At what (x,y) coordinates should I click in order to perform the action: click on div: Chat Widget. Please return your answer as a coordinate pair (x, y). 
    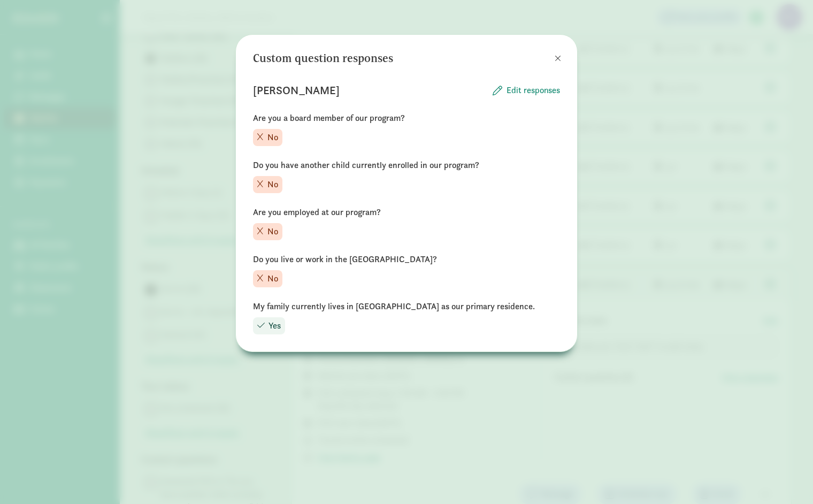
    Looking at the image, I should click on (786, 478).